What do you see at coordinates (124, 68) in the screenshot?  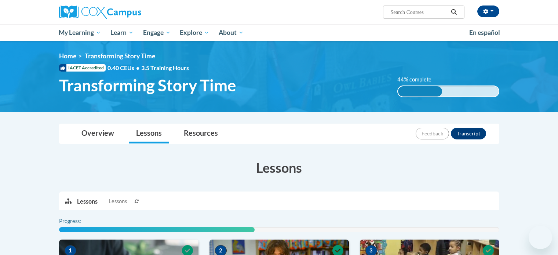 I see `span: 0.40 CEUs` at bounding box center [124, 68].